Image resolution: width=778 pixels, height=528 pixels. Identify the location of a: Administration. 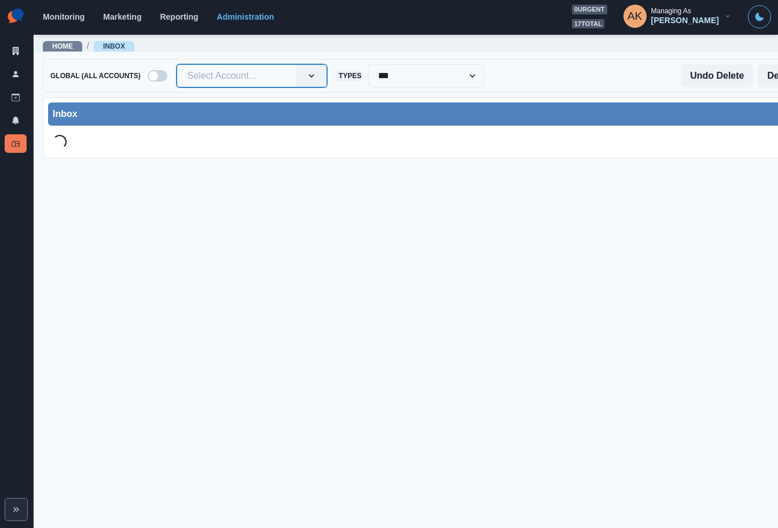
(246, 17).